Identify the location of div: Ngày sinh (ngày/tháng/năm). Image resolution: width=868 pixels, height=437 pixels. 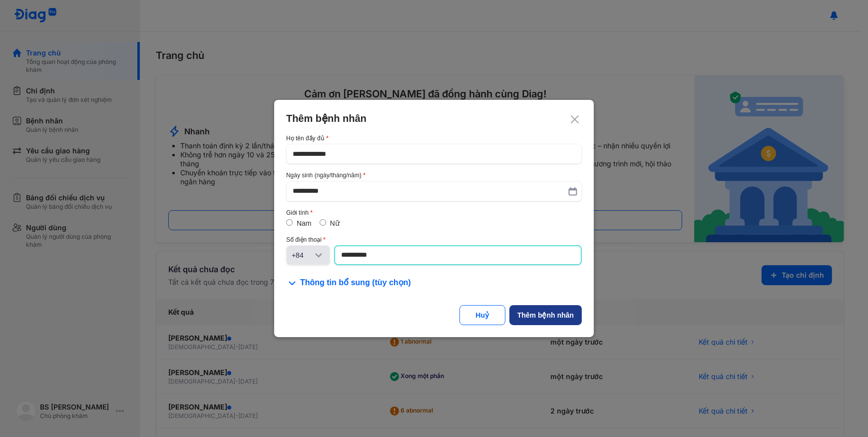
(434, 175).